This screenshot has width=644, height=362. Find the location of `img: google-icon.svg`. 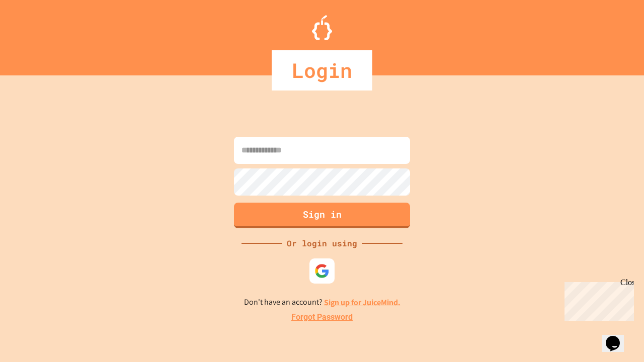

img: google-icon.svg is located at coordinates (322, 272).